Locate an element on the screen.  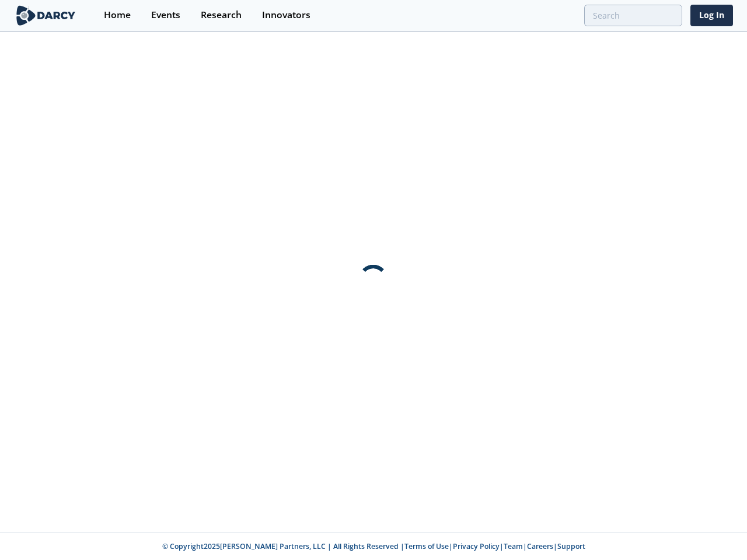
a: Team is located at coordinates (513, 546).